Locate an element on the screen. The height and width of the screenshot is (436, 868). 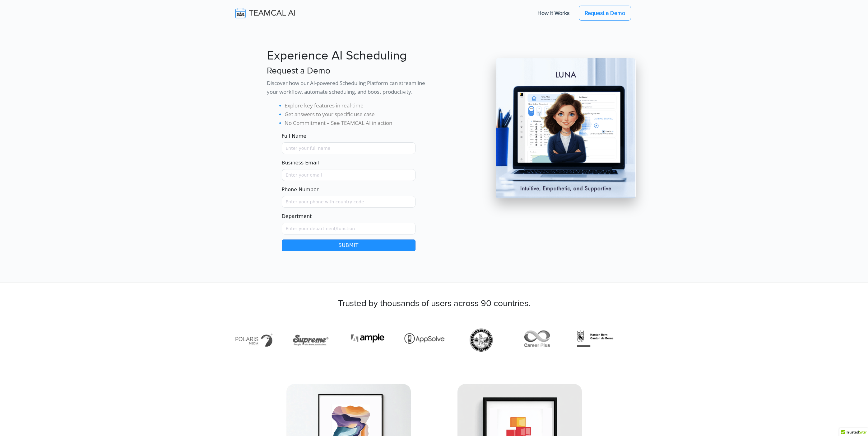
img: http-den-ev.de-.png is located at coordinates (254, 340).